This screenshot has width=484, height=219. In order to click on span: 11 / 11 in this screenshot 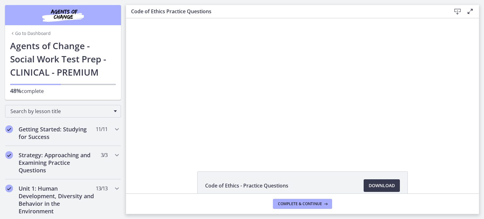, I will do `click(101, 129)`.